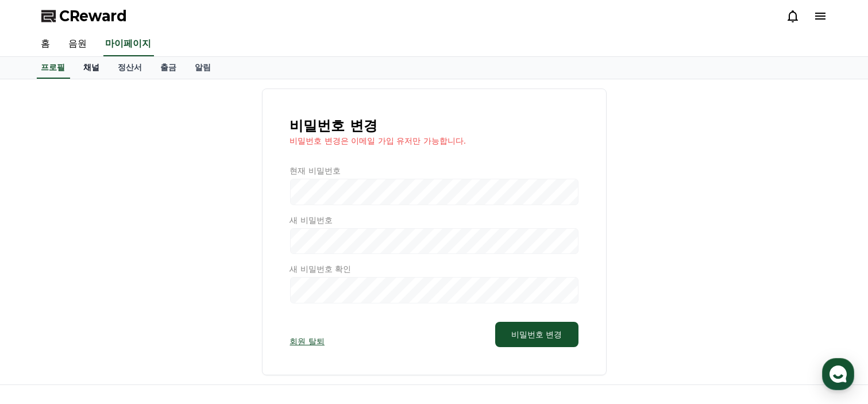  Describe the element at coordinates (130, 68) in the screenshot. I see `a: 정산서` at that location.